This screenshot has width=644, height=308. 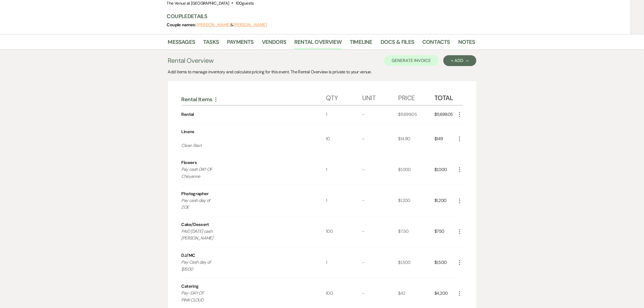 I want to click on div: Total, so click(x=445, y=97).